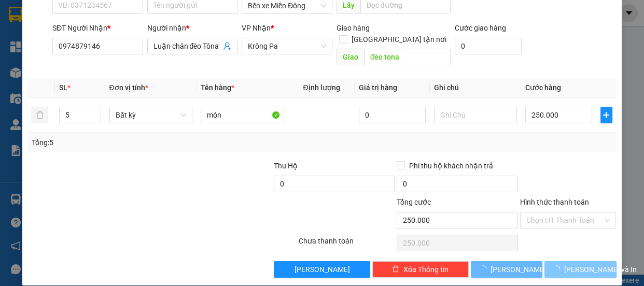 This screenshot has width=644, height=286. I want to click on button: delete, so click(40, 115).